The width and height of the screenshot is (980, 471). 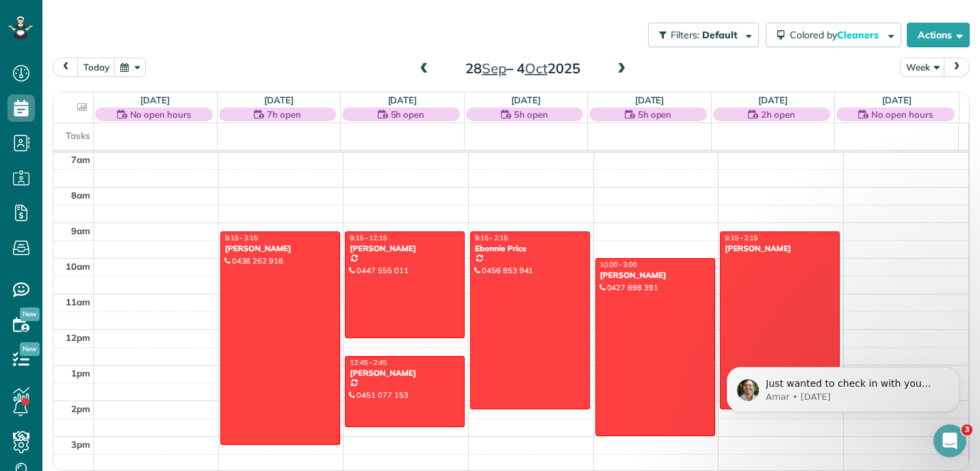 I want to click on span: Default, so click(x=720, y=35).